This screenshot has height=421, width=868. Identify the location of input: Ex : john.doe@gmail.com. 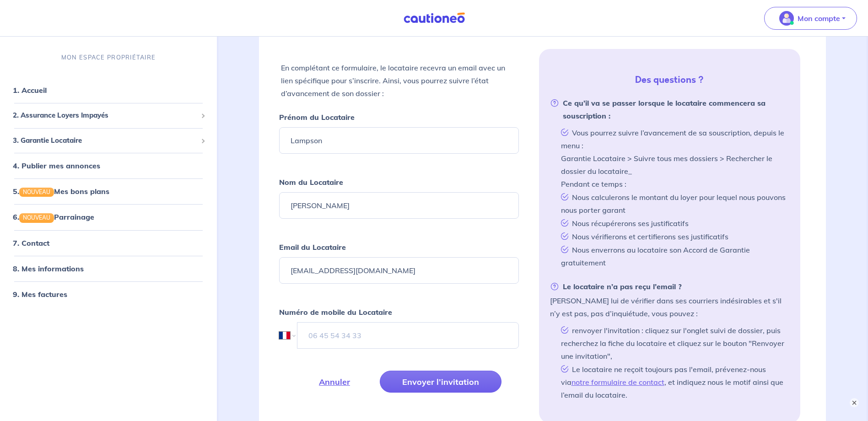
(398, 270).